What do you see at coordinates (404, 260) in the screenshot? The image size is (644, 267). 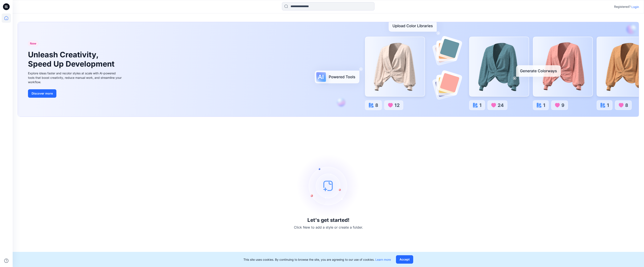 I see `button: Accept` at bounding box center [404, 260].